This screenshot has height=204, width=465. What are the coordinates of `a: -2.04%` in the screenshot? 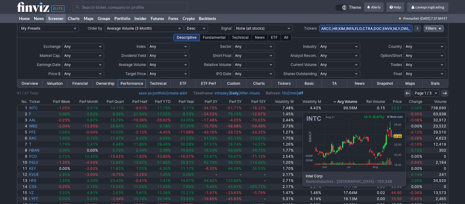 It's located at (58, 126).